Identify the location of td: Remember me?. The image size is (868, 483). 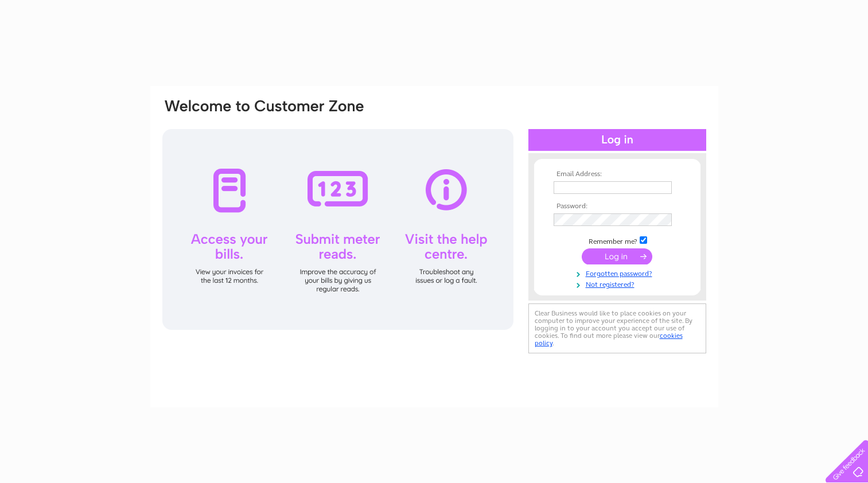
(617, 241).